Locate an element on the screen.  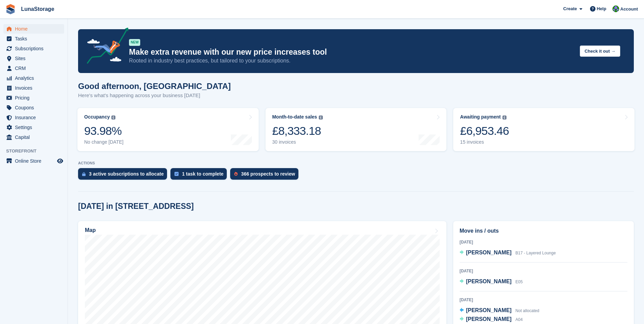
span: Help is located at coordinates (602, 9).